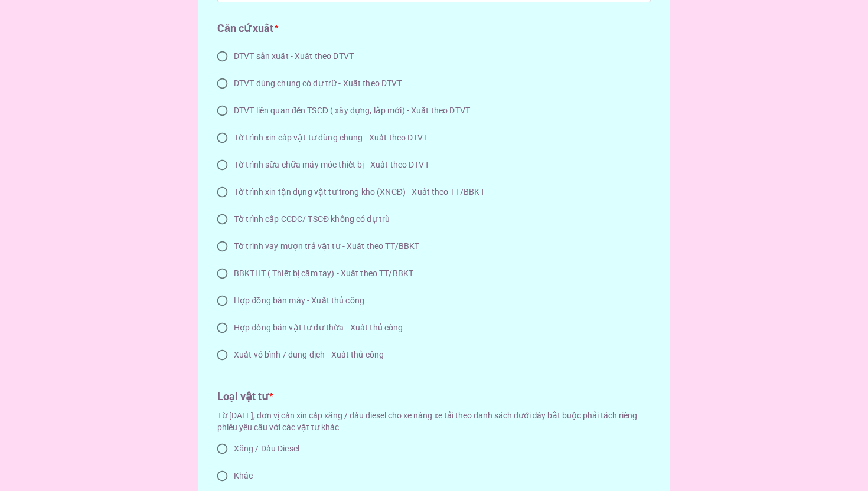 The image size is (868, 491). What do you see at coordinates (243, 475) in the screenshot?
I see `span: Khác` at bounding box center [243, 475].